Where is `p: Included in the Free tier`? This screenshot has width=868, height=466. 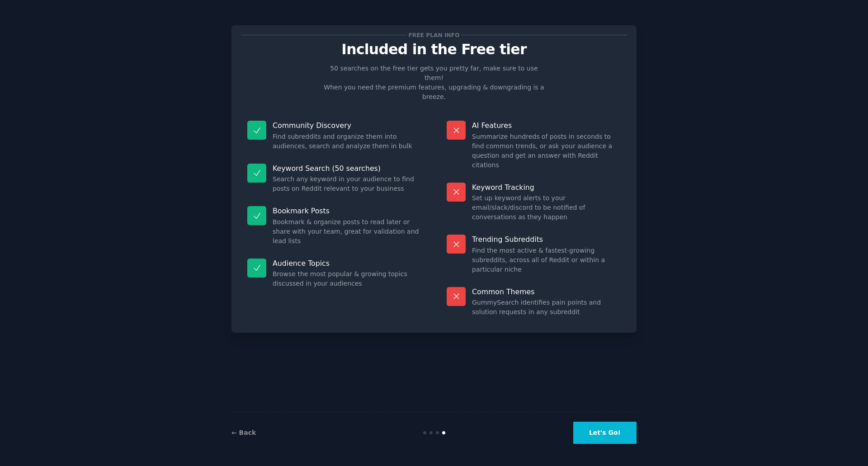
p: Included in the Free tier is located at coordinates (434, 49).